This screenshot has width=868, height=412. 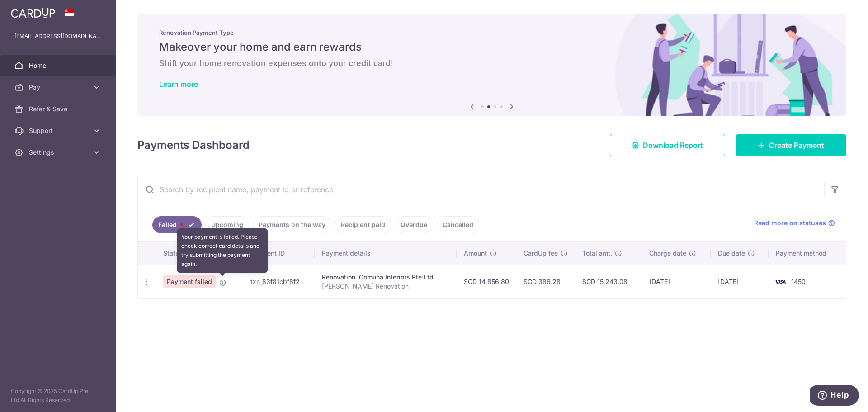 What do you see at coordinates (492, 65) in the screenshot?
I see `img: Renovation banner` at bounding box center [492, 65].